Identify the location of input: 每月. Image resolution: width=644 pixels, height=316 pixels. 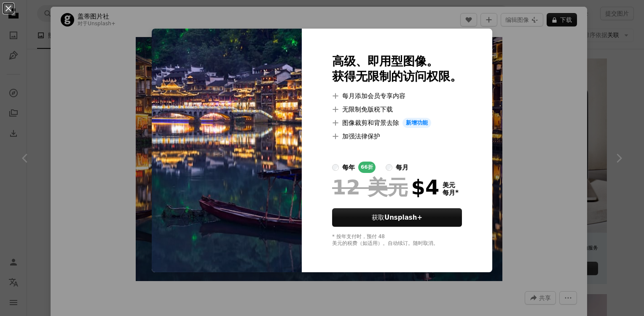
(389, 168).